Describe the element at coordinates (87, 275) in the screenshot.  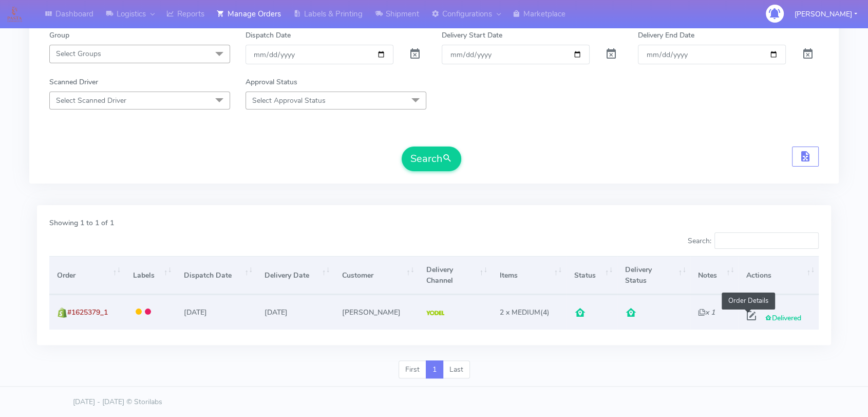
I see `th: Order: activate to sort column ascending` at that location.